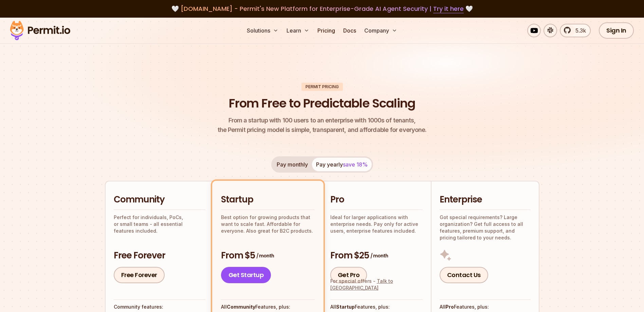 This screenshot has height=312, width=644. Describe the element at coordinates (350, 30) in the screenshot. I see `a: Docs` at that location.